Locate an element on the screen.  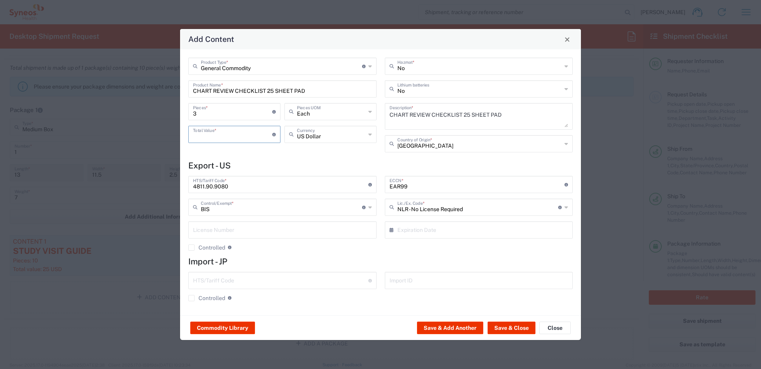
h4: Export - US is located at coordinates (380, 165).